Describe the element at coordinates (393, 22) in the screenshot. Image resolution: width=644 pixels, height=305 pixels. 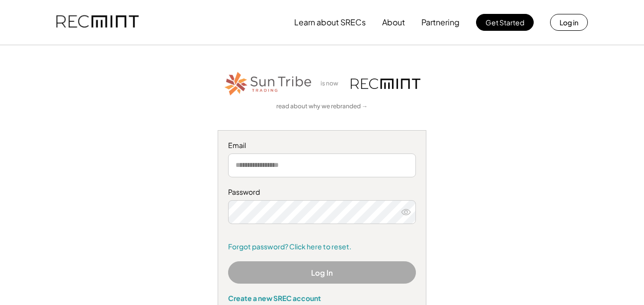
I see `button: About` at that location.